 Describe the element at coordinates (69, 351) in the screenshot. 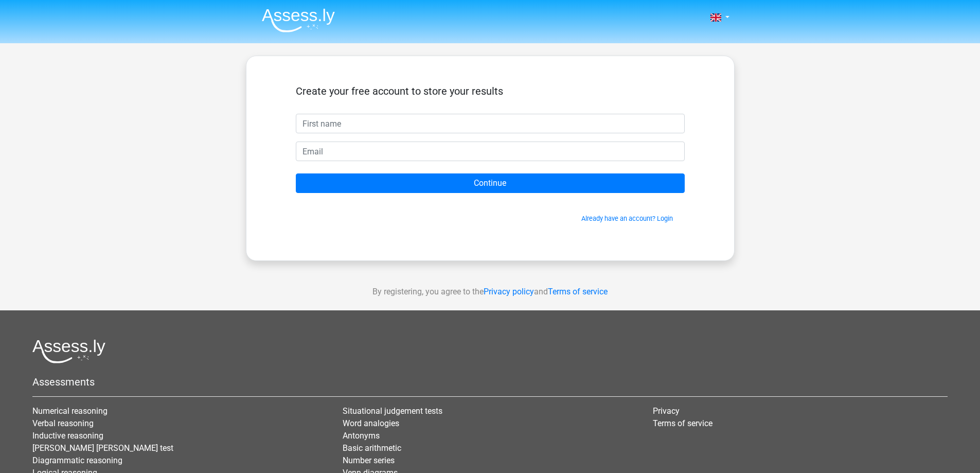

I see `img: Assessly logo` at that location.